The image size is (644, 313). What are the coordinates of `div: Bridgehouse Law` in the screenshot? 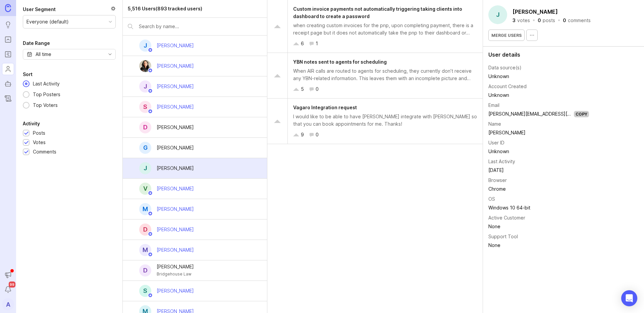 It's located at (175, 274).